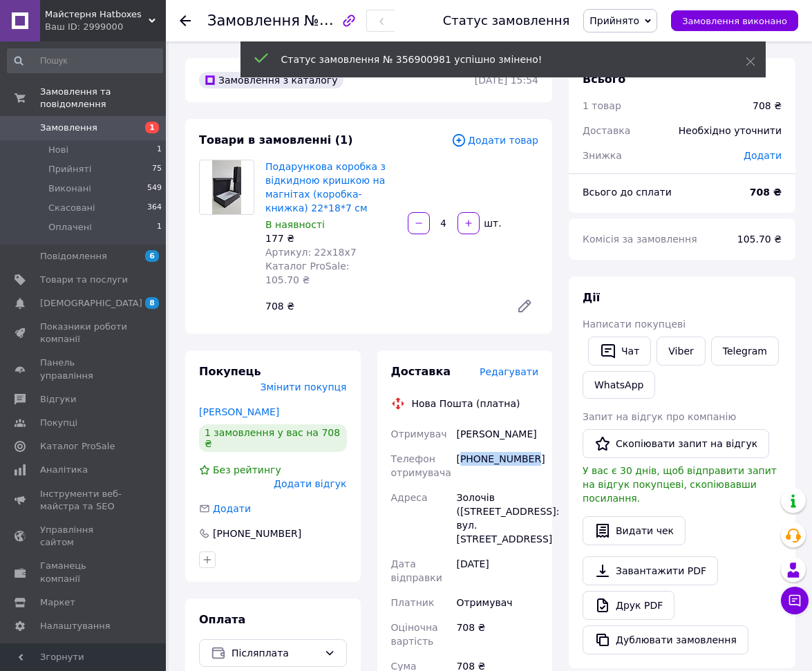 The width and height of the screenshot is (812, 671). Describe the element at coordinates (247, 470) in the screenshot. I see `span: Без рейтингу` at that location.